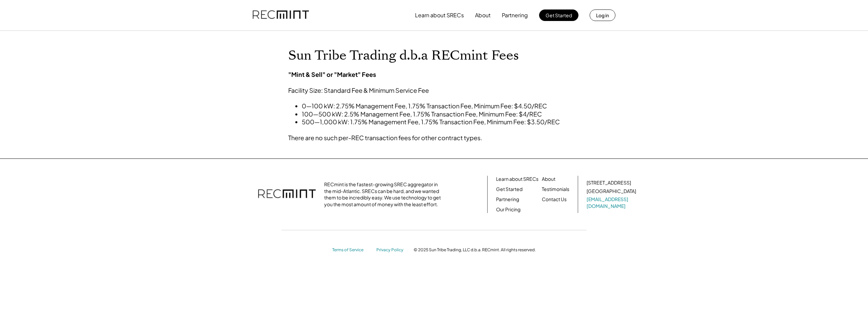  I want to click on a: Get Started, so click(509, 189).